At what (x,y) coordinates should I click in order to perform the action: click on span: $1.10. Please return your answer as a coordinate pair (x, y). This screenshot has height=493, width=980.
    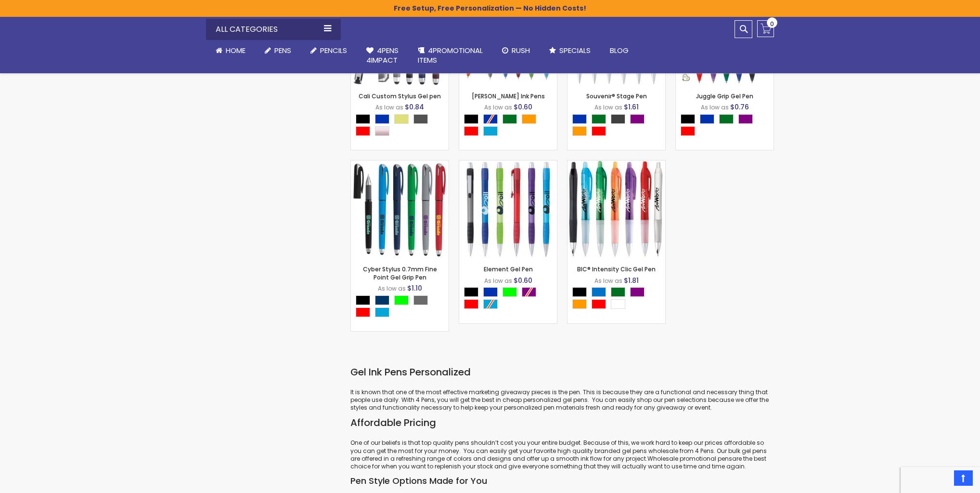
    Looking at the image, I should click on (414, 288).